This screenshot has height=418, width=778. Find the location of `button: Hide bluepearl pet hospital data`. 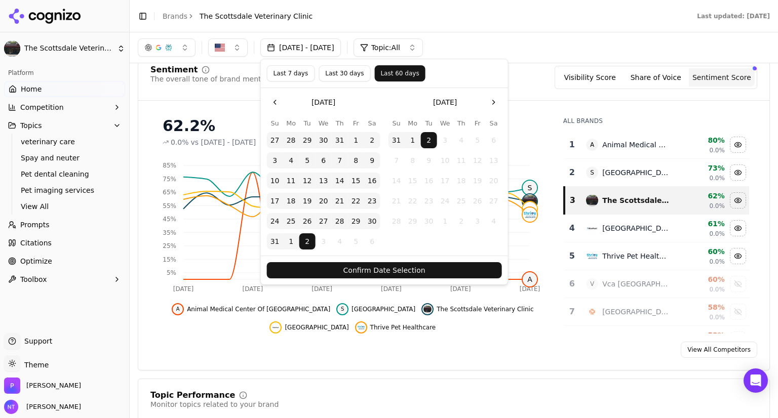

button: Hide bluepearl pet hospital data is located at coordinates (738, 228).